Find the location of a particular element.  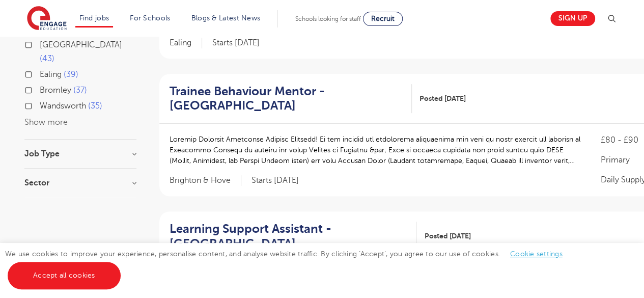

span: 35 is located at coordinates (95, 106).